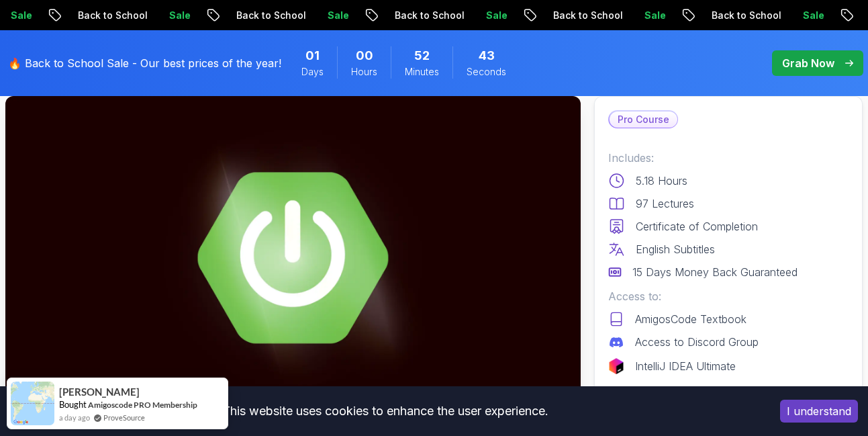 The height and width of the screenshot is (436, 868). What do you see at coordinates (675, 249) in the screenshot?
I see `p: English Subtitles` at bounding box center [675, 249].